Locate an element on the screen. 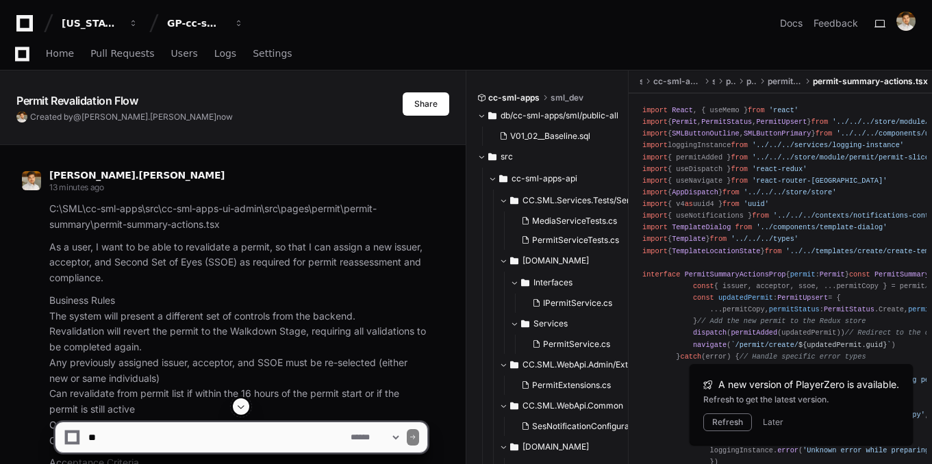 This screenshot has width=932, height=464. button: Later is located at coordinates (773, 423).